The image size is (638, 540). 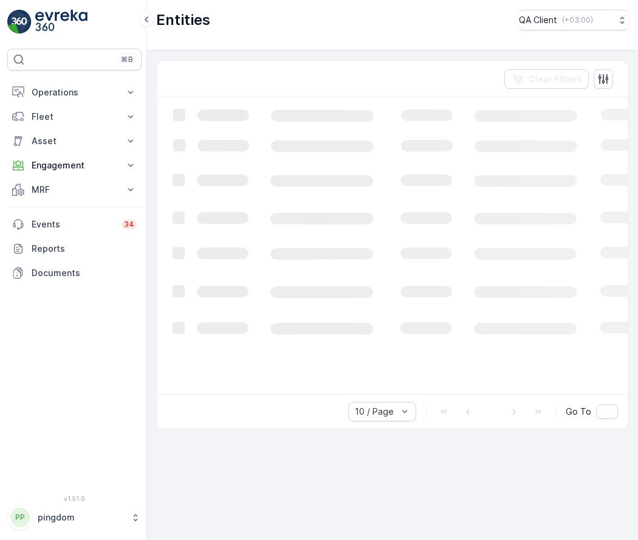 I want to click on div: PP, so click(x=20, y=517).